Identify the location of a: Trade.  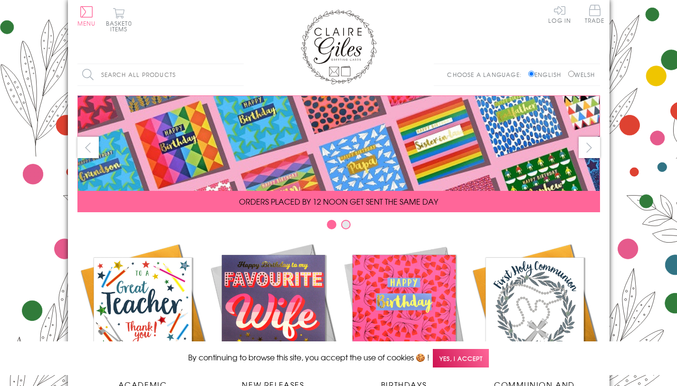
(595, 15).